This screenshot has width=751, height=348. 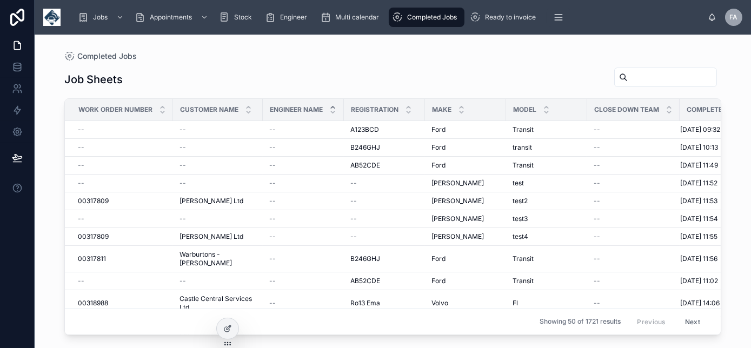 What do you see at coordinates (94, 79) in the screenshot?
I see `h1: Job Sheets` at bounding box center [94, 79].